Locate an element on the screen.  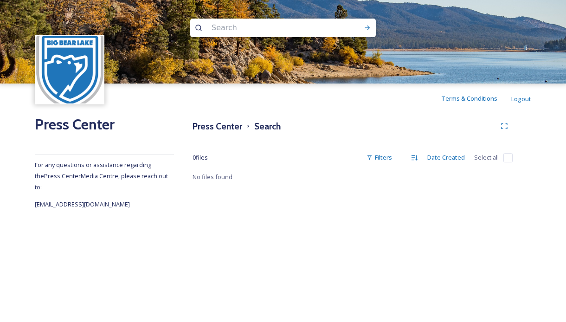
h2: Press Center is located at coordinates (104, 124).